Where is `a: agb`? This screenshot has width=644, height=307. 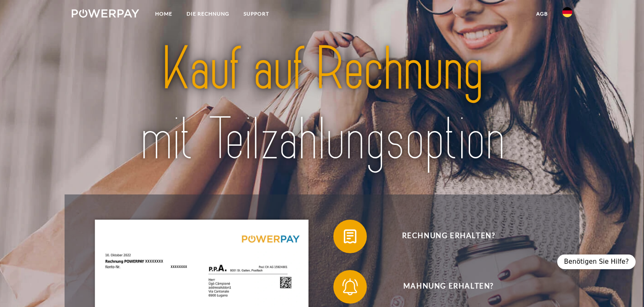
a: agb is located at coordinates (542, 14).